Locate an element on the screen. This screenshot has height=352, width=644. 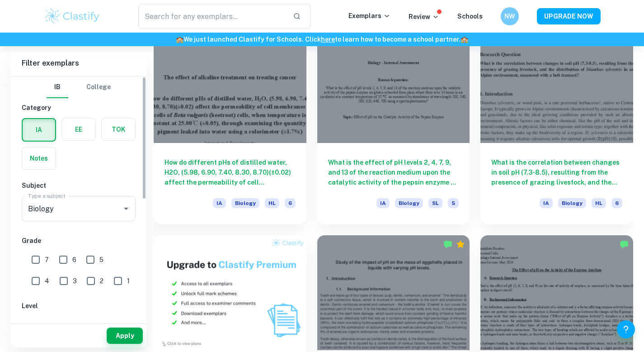
h6: What is the effect of pH levels 2, 4, 7, 9, and 13 of the reaction medium upon the catalytic acti... is located at coordinates (393, 172).